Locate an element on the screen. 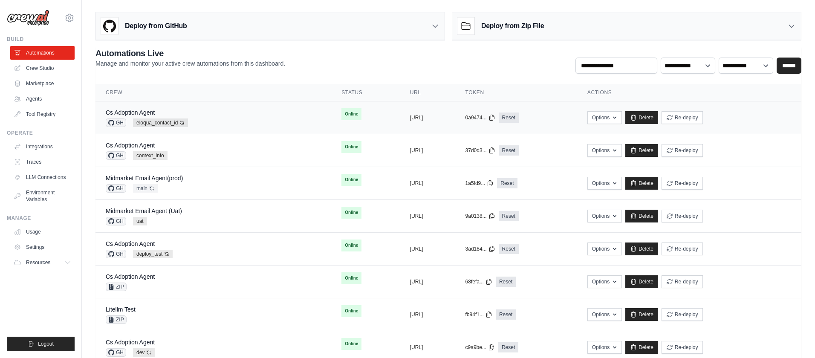 The height and width of the screenshot is (358, 815). a: Agents is located at coordinates (42, 99).